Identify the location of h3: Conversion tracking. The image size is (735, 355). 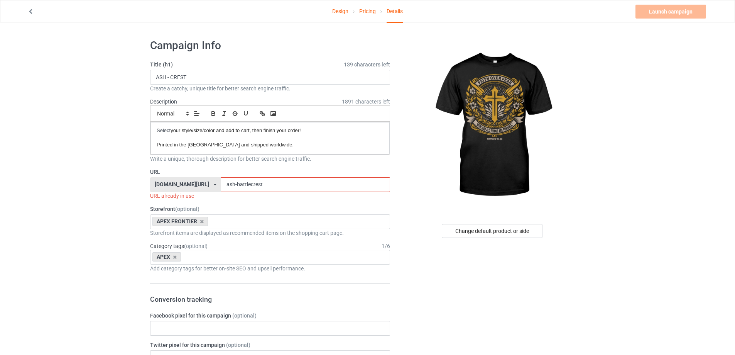
(270, 299).